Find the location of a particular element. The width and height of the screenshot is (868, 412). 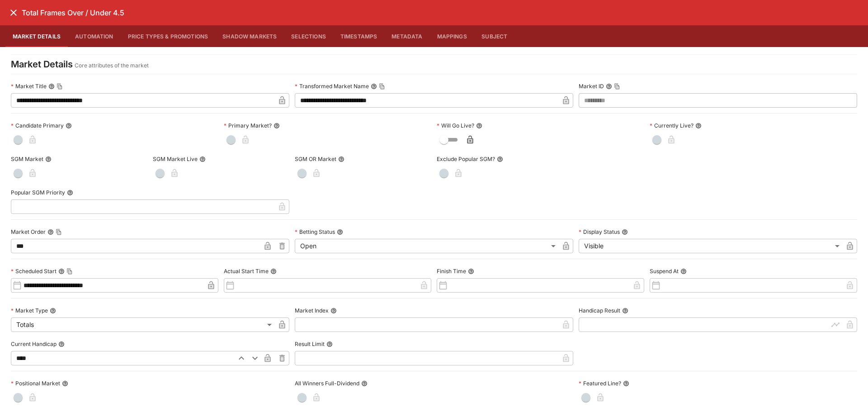

button: SGM Market Live is located at coordinates (203, 159).